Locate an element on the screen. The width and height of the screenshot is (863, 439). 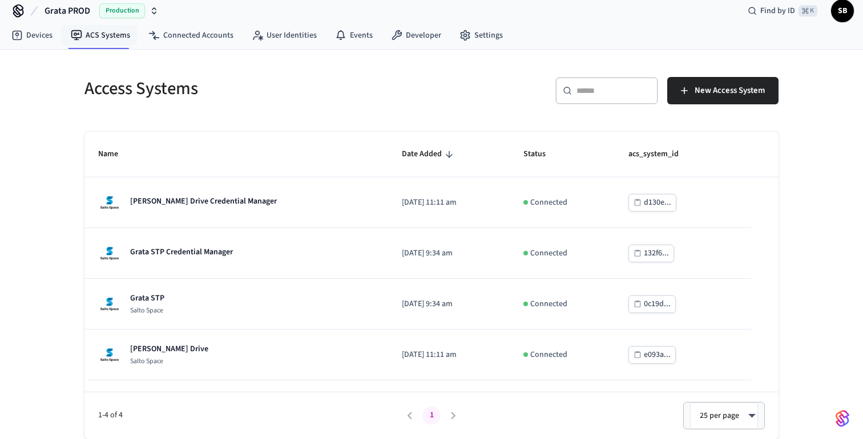
a: ACS Systems is located at coordinates (100, 35).